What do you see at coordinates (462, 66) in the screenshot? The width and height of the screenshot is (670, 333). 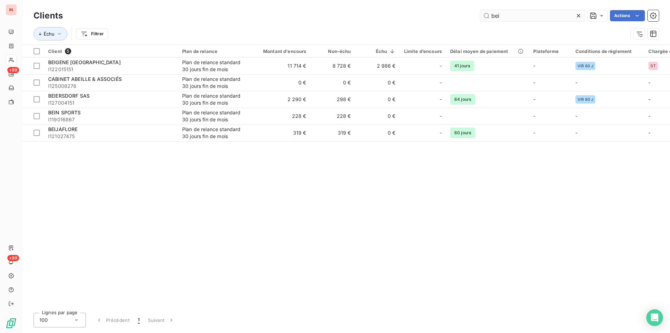 I see `span: 41 jours` at bounding box center [462, 66].